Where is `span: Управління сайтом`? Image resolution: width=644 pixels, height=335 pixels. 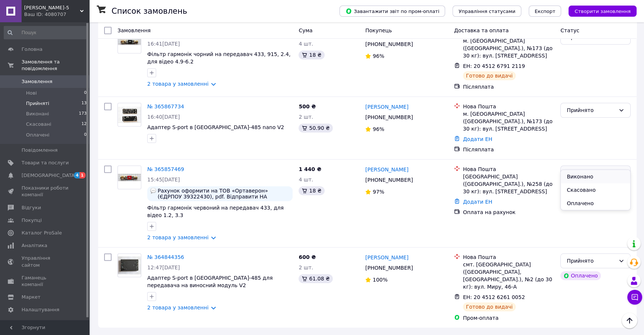
span: Управління сайтом is located at coordinates (45, 262).